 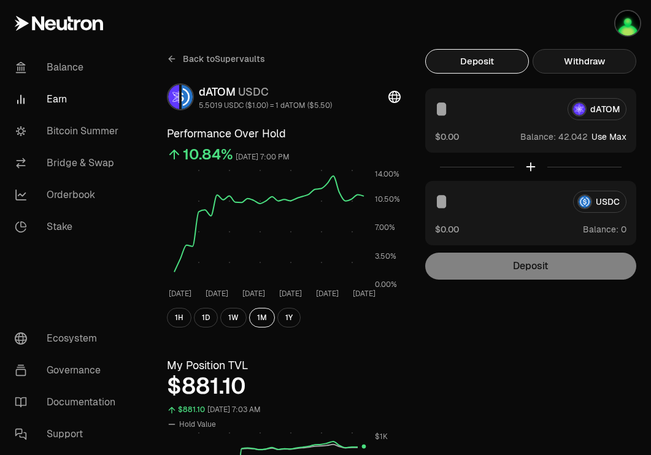 What do you see at coordinates (262, 318) in the screenshot?
I see `button: 1M` at bounding box center [262, 318].